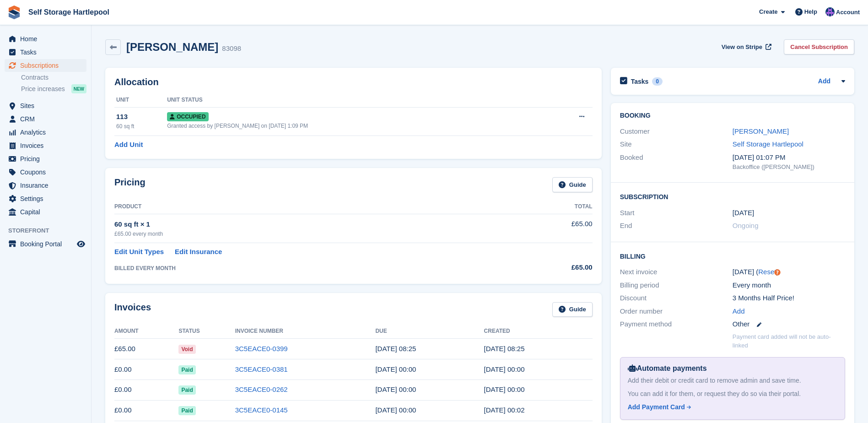  What do you see at coordinates (676, 213) in the screenshot?
I see `div: Start` at bounding box center [676, 213].